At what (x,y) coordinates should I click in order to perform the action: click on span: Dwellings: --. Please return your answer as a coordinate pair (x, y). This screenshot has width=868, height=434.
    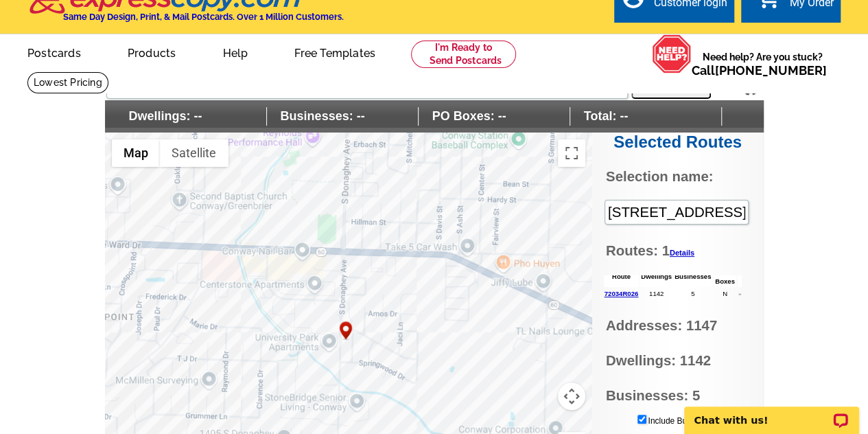
    Looking at the image, I should click on (191, 116).